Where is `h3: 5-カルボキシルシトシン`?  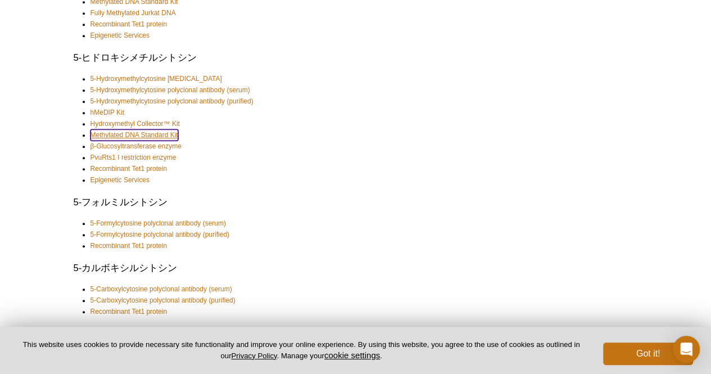
h3: 5-カルボキシルシトシン is located at coordinates (302, 268).